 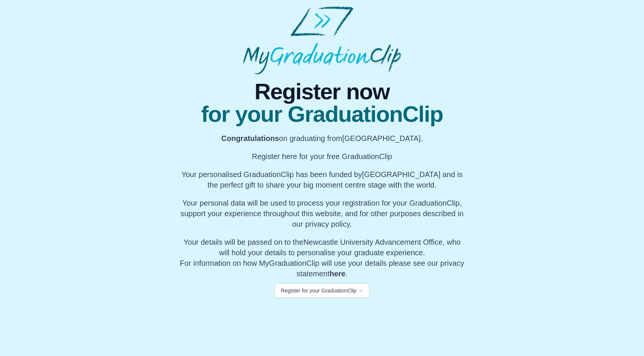 What do you see at coordinates (322, 114) in the screenshot?
I see `span: for your GraduationClip` at bounding box center [322, 114].